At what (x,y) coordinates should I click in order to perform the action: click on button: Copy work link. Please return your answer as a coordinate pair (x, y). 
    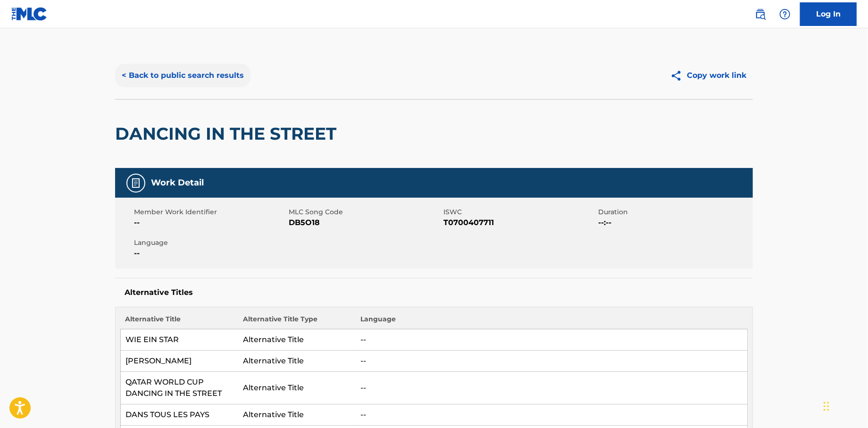
    Looking at the image, I should click on (708, 75).